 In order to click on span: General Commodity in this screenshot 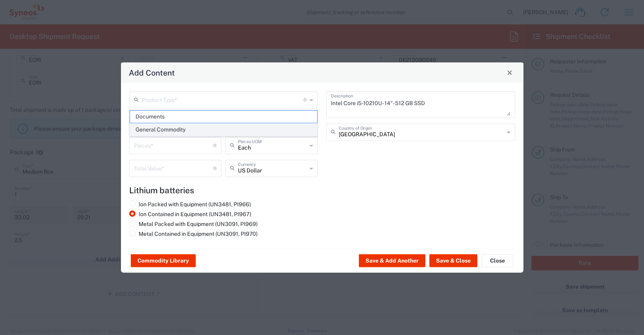, I will do `click(224, 129)`.